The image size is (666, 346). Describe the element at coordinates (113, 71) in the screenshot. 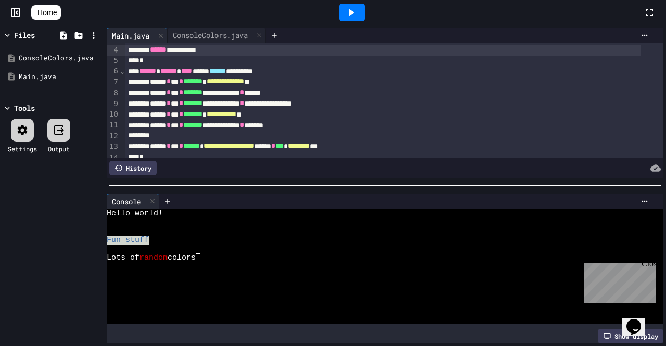

I see `div: 6` at that location.